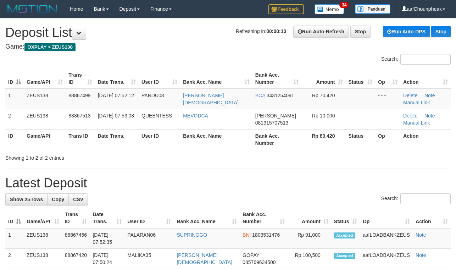 The height and width of the screenshot is (269, 456). What do you see at coordinates (361, 139) in the screenshot?
I see `th: Status` at bounding box center [361, 139].